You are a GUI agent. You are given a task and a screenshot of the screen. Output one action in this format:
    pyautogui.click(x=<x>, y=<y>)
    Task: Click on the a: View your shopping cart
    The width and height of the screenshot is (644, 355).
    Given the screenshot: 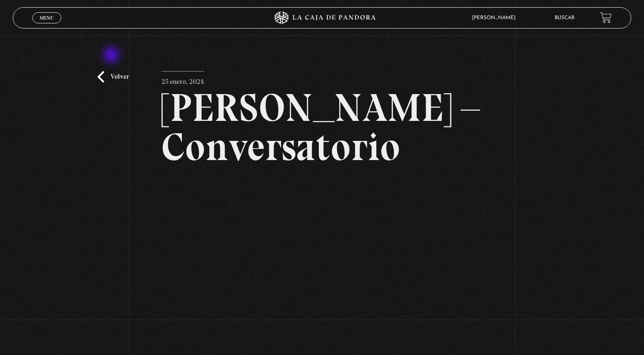 What is the action you would take?
    pyautogui.click(x=606, y=17)
    